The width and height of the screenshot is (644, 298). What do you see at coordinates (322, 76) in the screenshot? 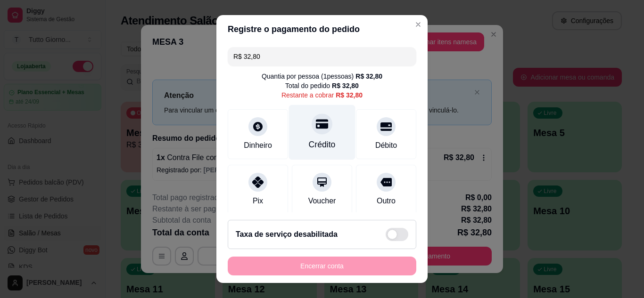
I see `div: Quantia por pessoa ( 1 pessoas)` at bounding box center [322, 76].